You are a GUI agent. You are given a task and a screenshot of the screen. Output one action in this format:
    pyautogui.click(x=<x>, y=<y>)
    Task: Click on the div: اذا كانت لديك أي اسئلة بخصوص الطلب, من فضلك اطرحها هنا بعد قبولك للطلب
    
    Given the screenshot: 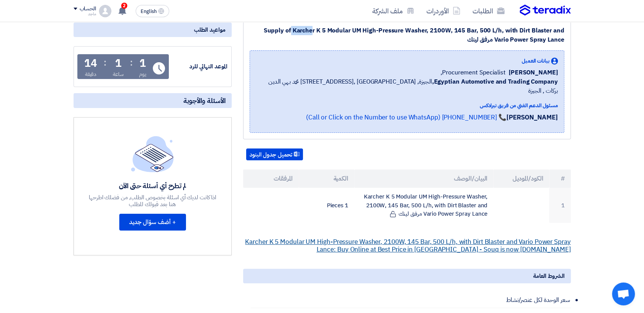 What is the action you would take?
    pyautogui.click(x=153, y=201)
    